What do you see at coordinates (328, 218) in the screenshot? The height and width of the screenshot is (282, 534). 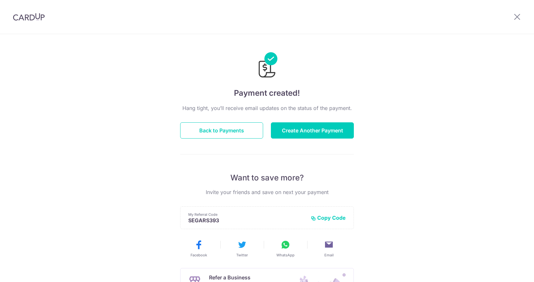 I see `button: Copy Code` at bounding box center [328, 218].